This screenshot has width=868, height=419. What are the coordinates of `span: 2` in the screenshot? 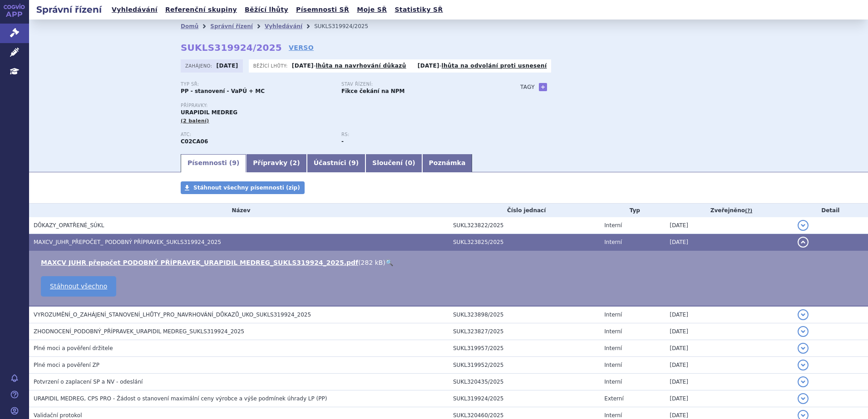 It's located at (295, 163).